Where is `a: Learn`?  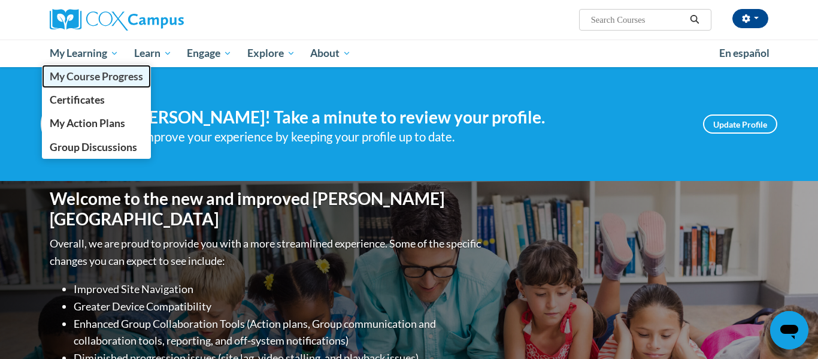
a: Learn is located at coordinates (153, 53).